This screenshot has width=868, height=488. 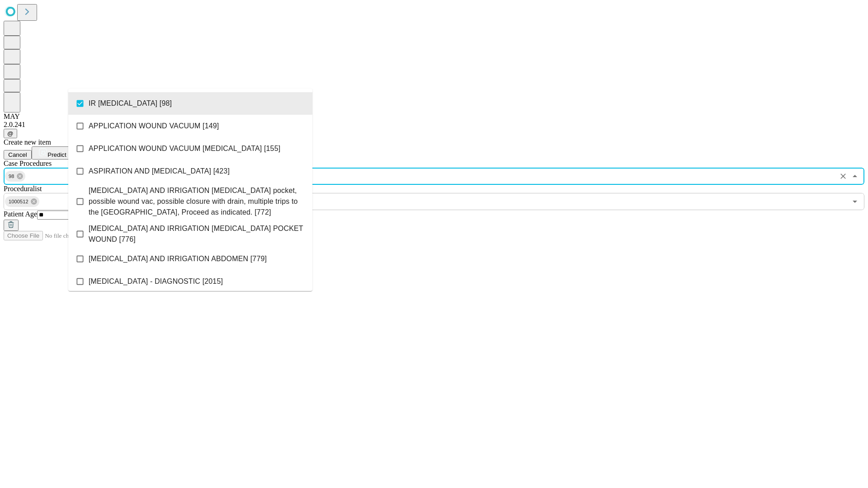 I want to click on span: 98, so click(x=11, y=176).